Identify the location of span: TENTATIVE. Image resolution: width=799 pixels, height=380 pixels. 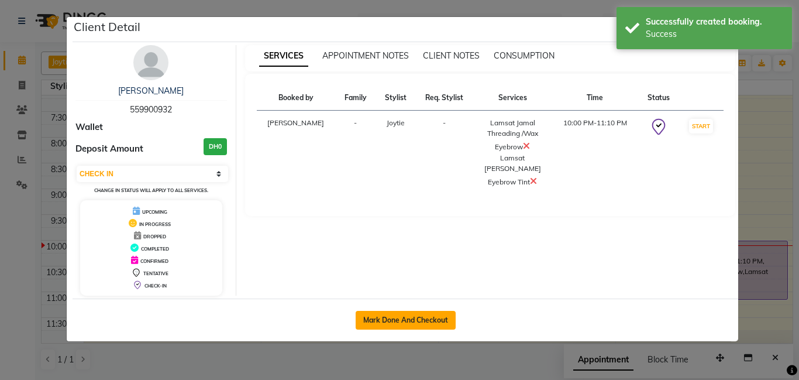
(156, 273).